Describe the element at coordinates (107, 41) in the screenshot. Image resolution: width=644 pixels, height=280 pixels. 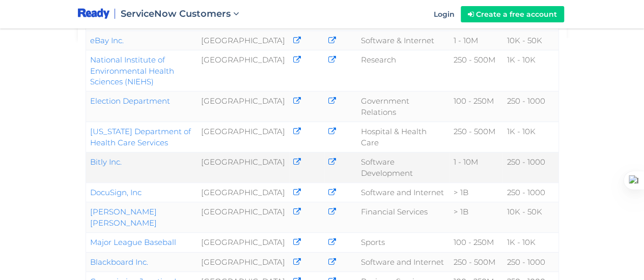
I see `a: eBay Inc.` at that location.